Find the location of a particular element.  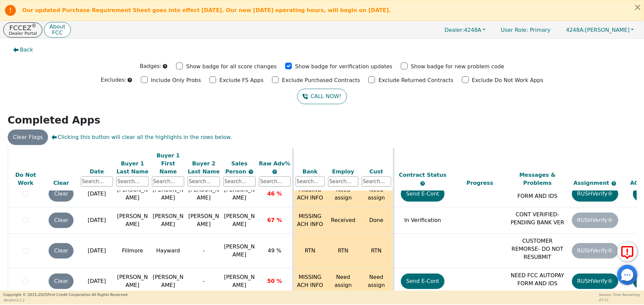

strong: Completed Apps is located at coordinates (54, 120).